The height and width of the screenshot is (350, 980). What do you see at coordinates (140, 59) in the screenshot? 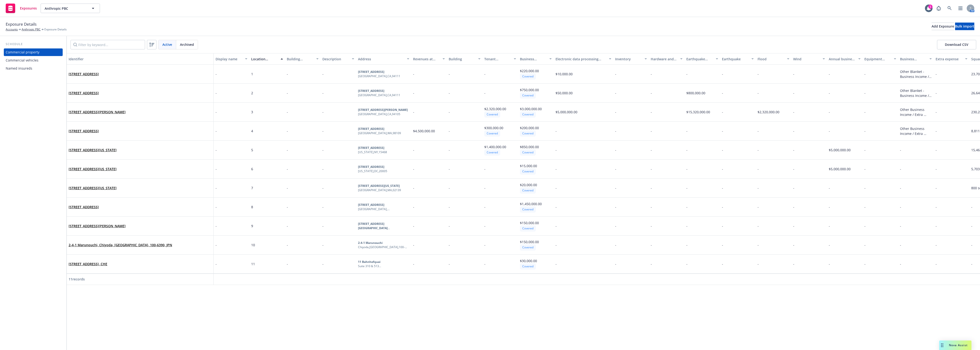
I see `div: Identifier` at bounding box center [140, 59].